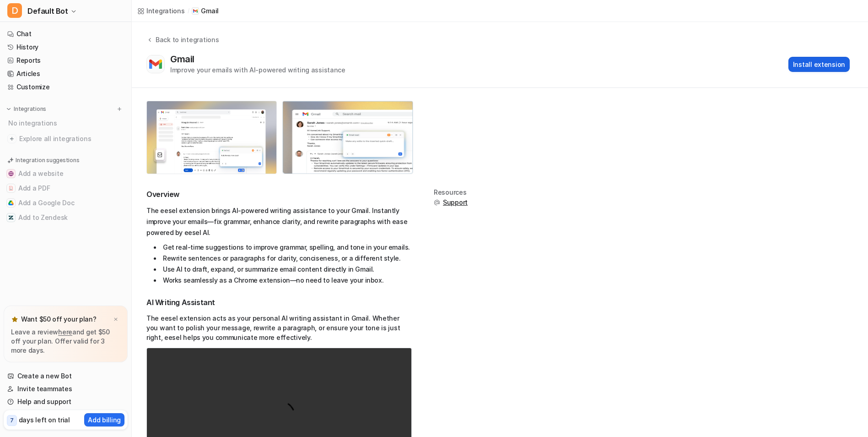 This screenshot has height=437, width=868. Describe the element at coordinates (66, 203) in the screenshot. I see `button: Add a Google DocAdd a Google Doc` at that location.